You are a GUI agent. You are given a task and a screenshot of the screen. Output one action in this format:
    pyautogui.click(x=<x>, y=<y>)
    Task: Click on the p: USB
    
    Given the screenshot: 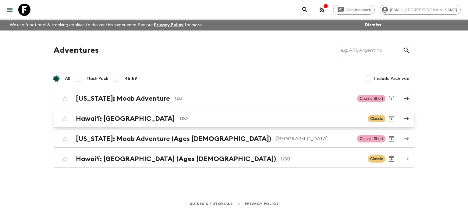 What is the action you would take?
    pyautogui.click(x=322, y=159)
    